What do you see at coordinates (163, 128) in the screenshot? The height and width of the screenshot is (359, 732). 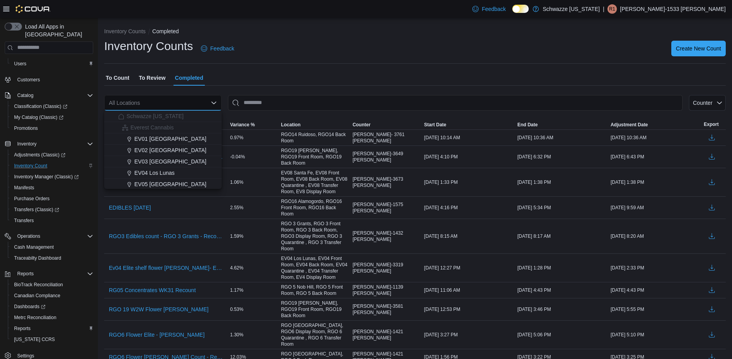 I see `button: Everest Cannabis` at bounding box center [163, 128].